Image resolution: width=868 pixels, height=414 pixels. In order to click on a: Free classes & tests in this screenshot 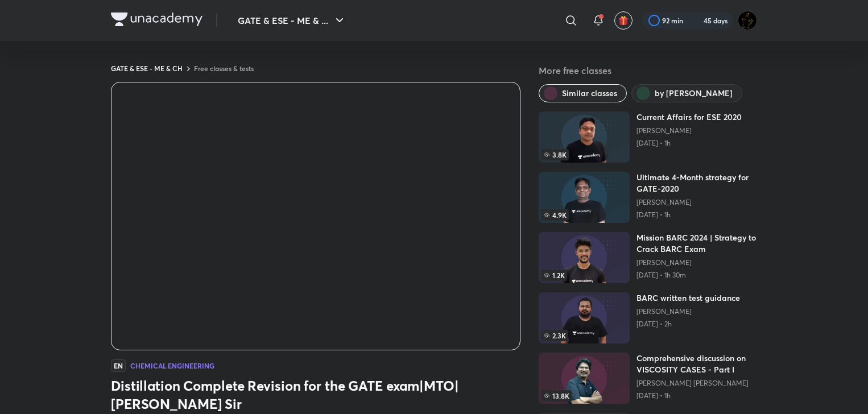, I will do `click(223, 68)`.